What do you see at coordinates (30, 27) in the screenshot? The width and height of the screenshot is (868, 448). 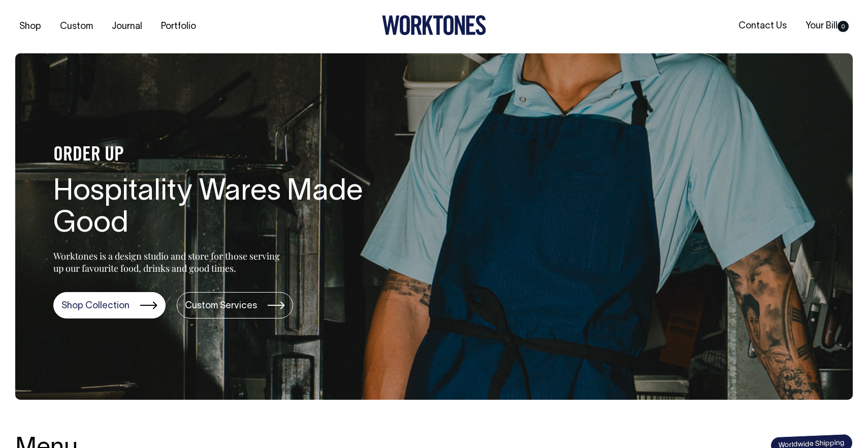 I see `a: Shop` at bounding box center [30, 27].